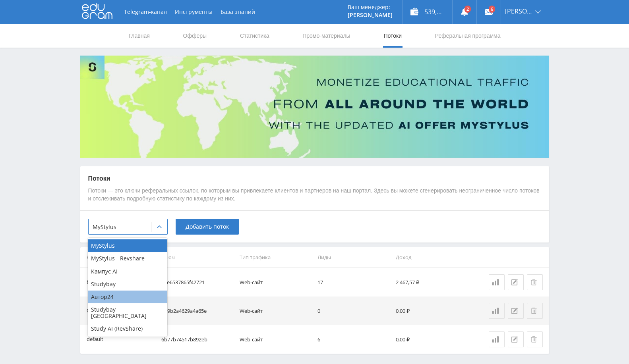 This screenshot has width=629, height=364. I want to click on div: Study AI (RevShare), so click(128, 328).